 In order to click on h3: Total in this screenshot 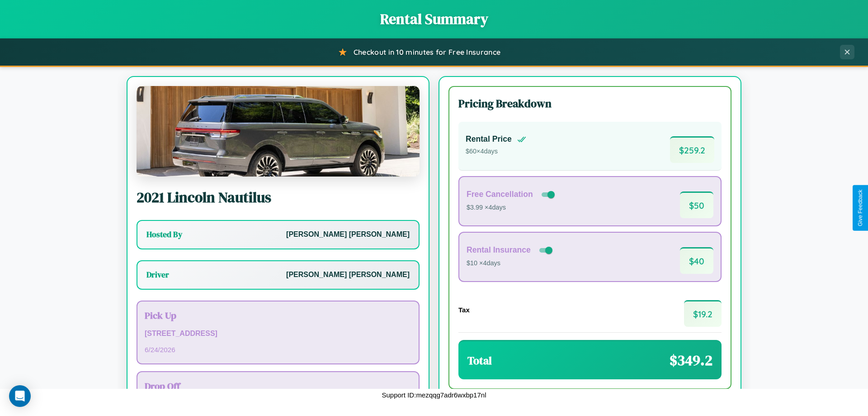, I will do `click(479, 360)`.